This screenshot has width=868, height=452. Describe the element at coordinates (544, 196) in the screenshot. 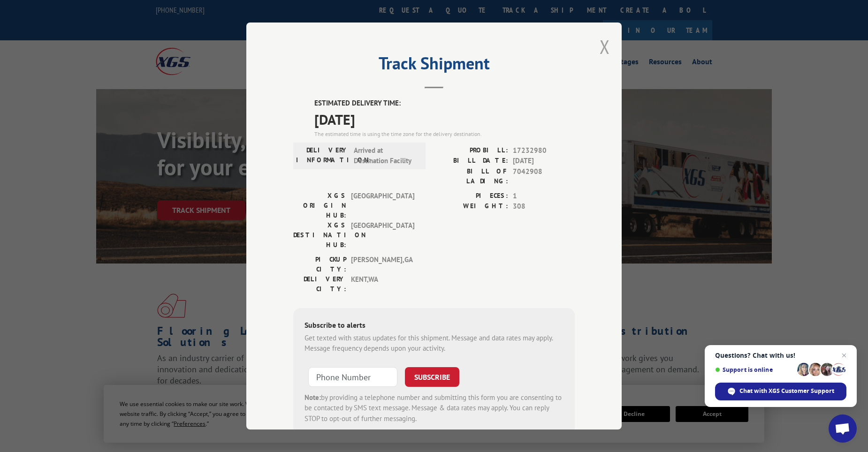

I see `span: 1` at that location.